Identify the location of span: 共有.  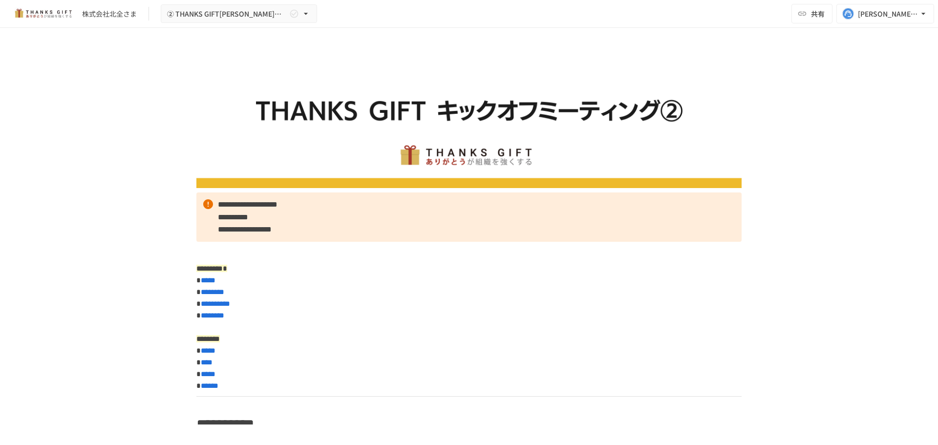
(818, 14).